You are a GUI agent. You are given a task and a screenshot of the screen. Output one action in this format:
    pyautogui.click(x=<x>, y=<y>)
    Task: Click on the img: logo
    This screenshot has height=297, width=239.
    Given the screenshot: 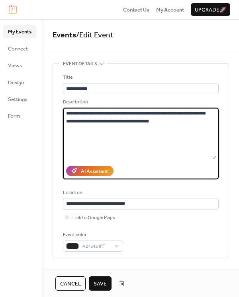 What is the action you would take?
    pyautogui.click(x=13, y=10)
    